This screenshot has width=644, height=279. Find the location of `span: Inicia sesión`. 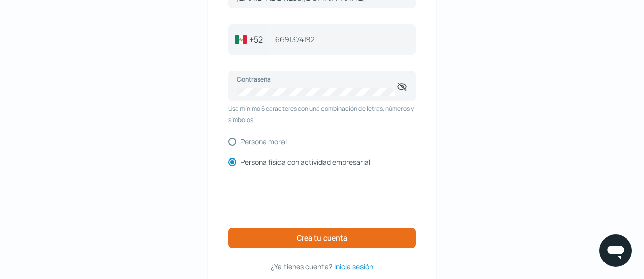

span: Inicia sesión is located at coordinates (354, 266).